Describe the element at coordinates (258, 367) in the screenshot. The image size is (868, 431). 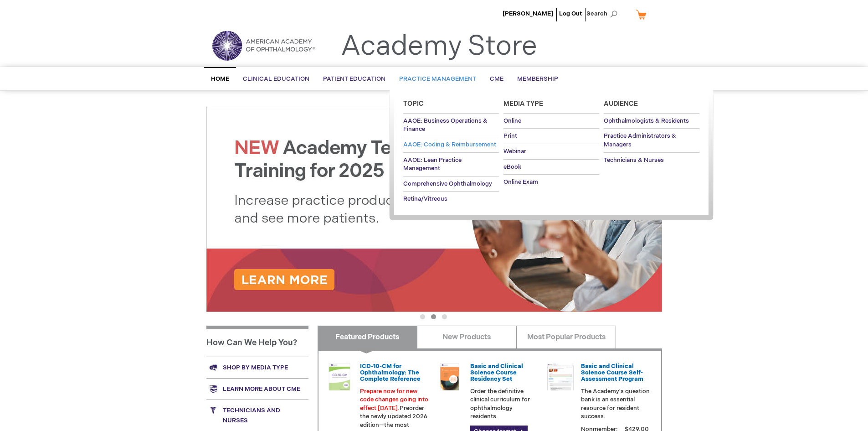
I see `a: Shop by media type` at that location.